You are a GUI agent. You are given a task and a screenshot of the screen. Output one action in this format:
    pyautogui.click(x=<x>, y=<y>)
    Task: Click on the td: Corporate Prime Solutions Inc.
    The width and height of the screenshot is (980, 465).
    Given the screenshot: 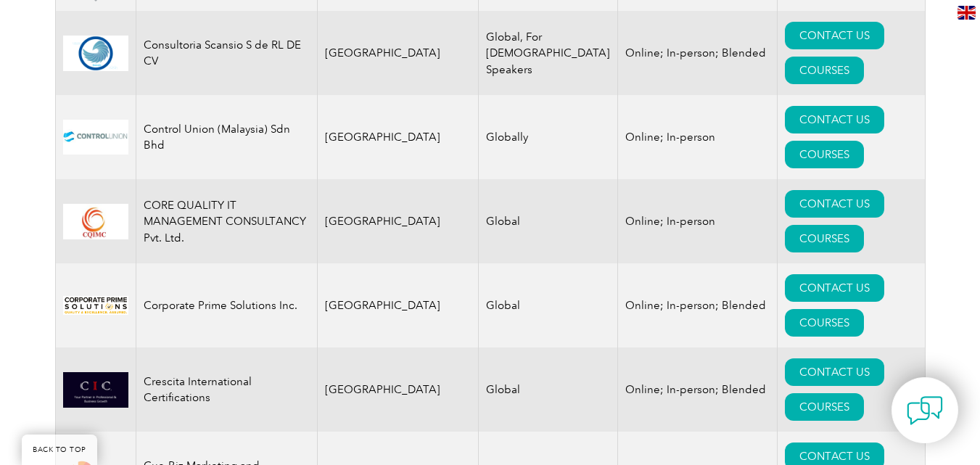 What is the action you would take?
    pyautogui.click(x=227, y=306)
    